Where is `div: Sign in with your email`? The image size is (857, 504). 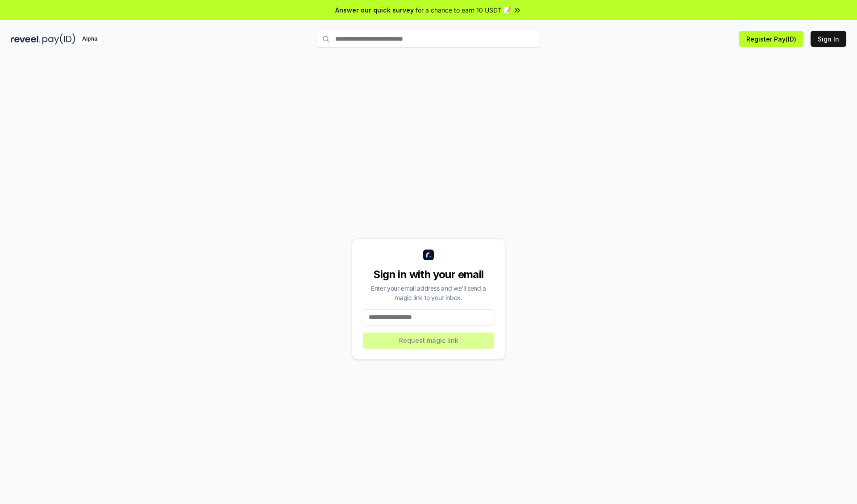
div: Sign in with your email is located at coordinates (428, 274).